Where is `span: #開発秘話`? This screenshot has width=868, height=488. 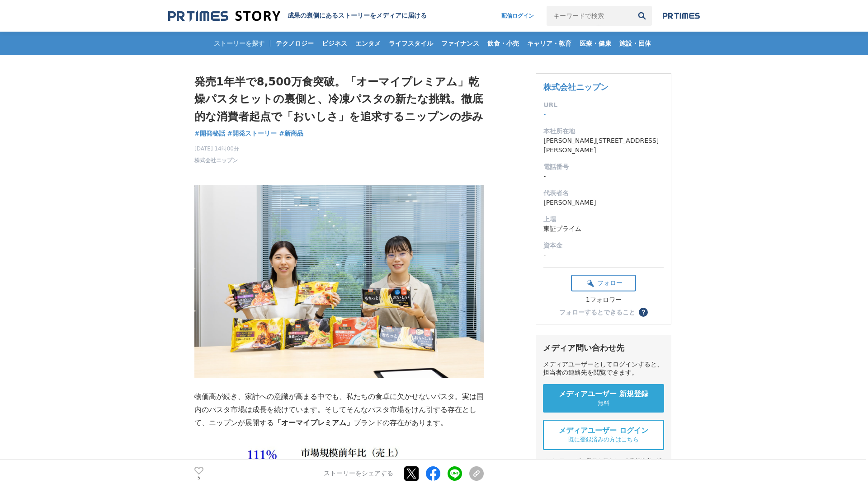 span: #開発秘話 is located at coordinates (210, 133).